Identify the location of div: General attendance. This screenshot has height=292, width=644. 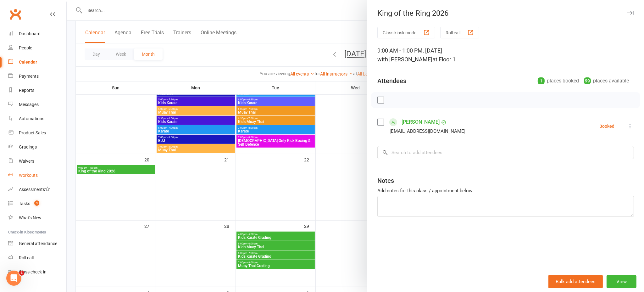
(38, 244).